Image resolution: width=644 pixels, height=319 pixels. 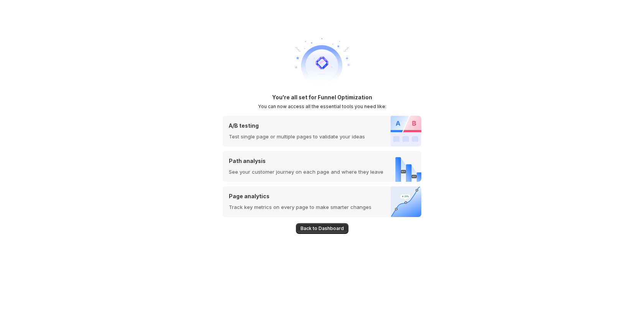 I want to click on button: Back to Dashboard, so click(x=322, y=229).